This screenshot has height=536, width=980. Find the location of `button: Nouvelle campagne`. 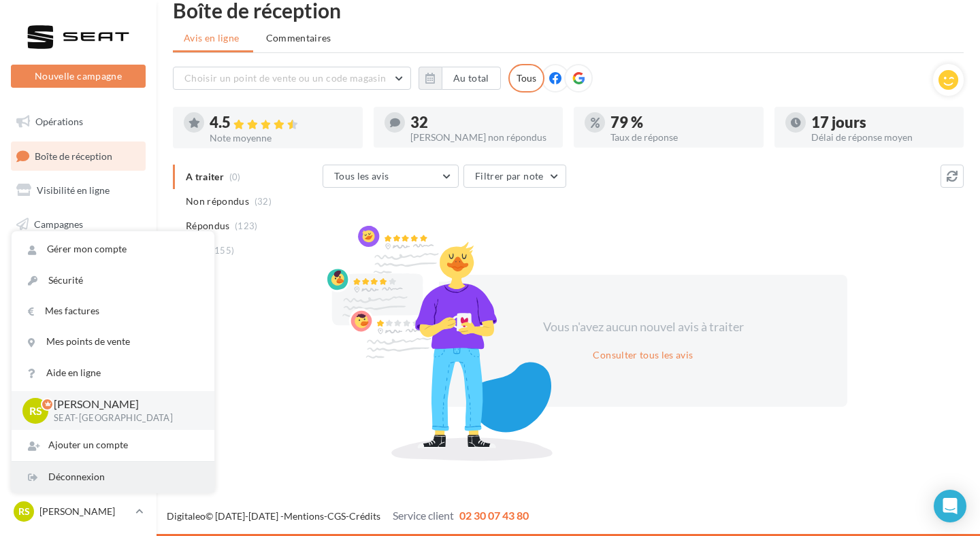

button: Nouvelle campagne is located at coordinates (79, 76).